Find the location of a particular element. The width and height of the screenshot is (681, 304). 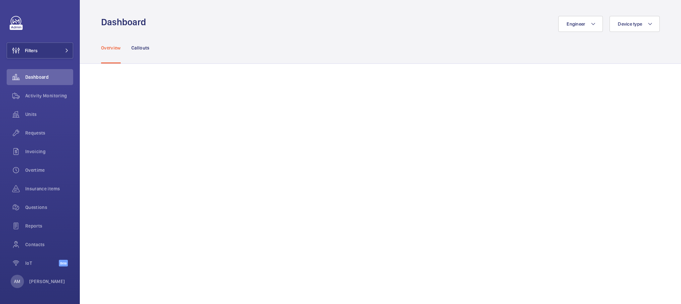

span: Contacts is located at coordinates (49, 245).